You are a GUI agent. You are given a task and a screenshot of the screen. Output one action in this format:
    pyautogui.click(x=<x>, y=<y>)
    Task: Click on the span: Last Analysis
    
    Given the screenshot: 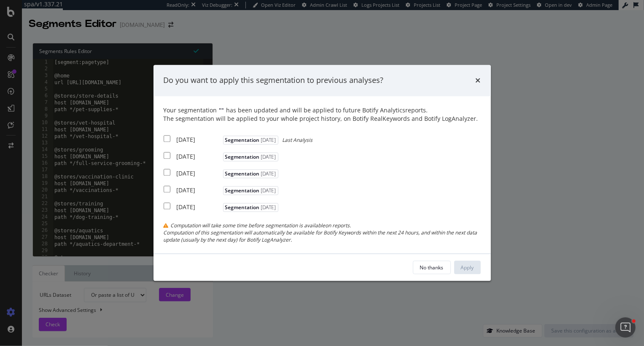 What is the action you would take?
    pyautogui.click(x=298, y=140)
    